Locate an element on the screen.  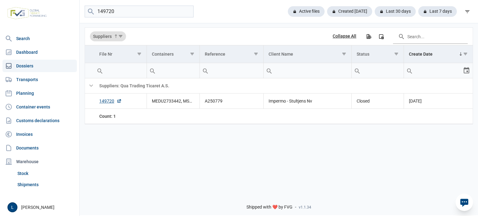
span: Show filter options for column 'Containers' is located at coordinates (192, 54).